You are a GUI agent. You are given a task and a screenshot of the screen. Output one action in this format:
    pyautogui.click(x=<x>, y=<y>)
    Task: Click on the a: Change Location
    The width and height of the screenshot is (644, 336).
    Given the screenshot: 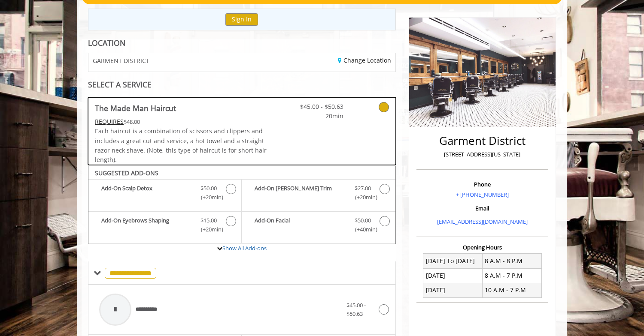 What is the action you would take?
    pyautogui.click(x=364, y=60)
    